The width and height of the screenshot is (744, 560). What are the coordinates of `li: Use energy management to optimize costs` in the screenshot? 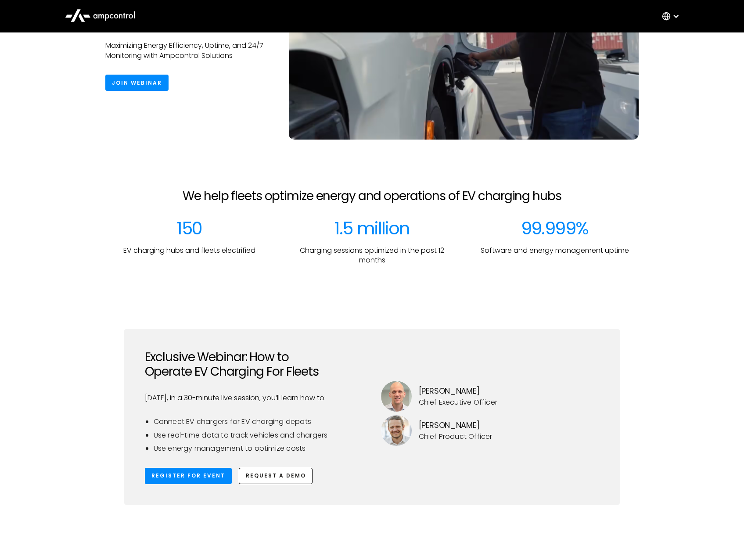 It's located at (259, 448).